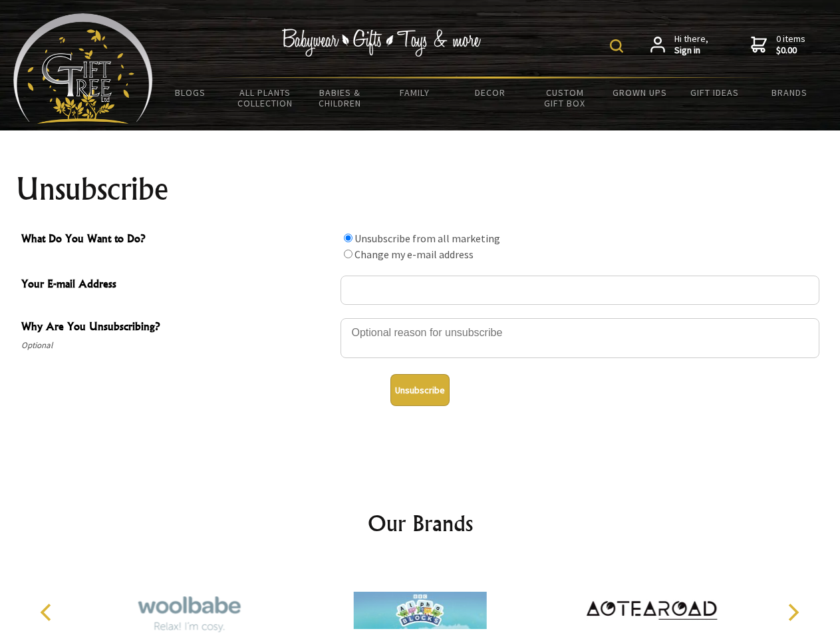  What do you see at coordinates (617, 46) in the screenshot?
I see `img: product search` at bounding box center [617, 46].